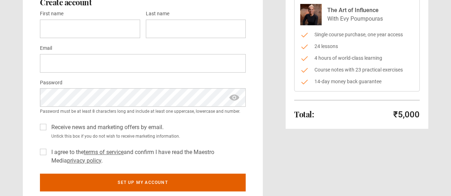  What do you see at coordinates (157, 14) in the screenshot?
I see `label: Last name` at bounding box center [157, 14].